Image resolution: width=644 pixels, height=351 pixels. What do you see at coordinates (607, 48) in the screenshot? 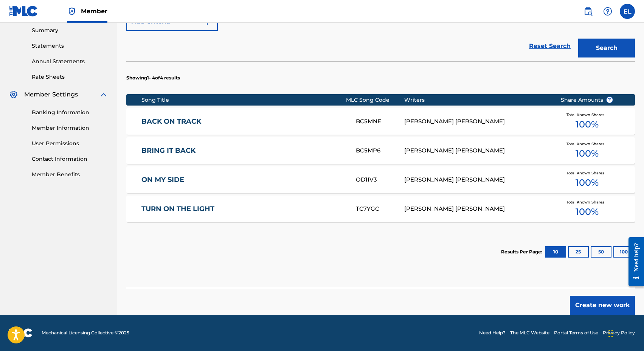
I see `button: Search` at bounding box center [607, 48].